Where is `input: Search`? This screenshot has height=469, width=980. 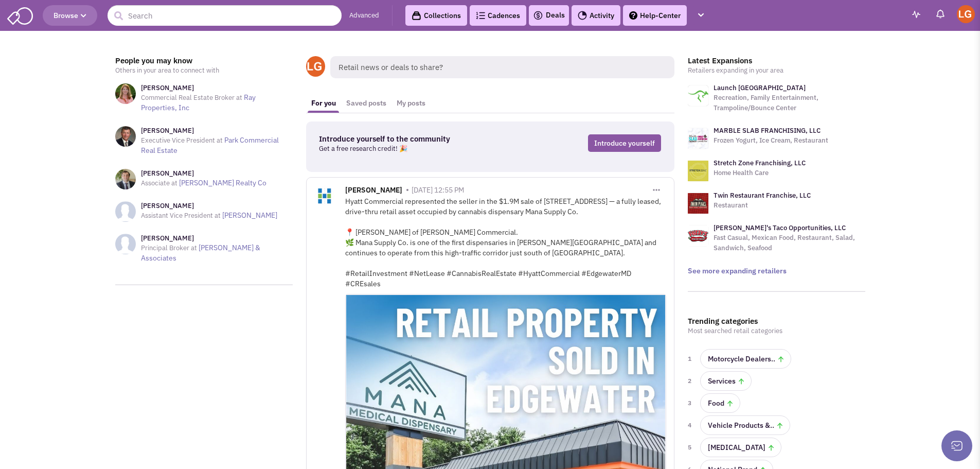 input: Search is located at coordinates (224, 15).